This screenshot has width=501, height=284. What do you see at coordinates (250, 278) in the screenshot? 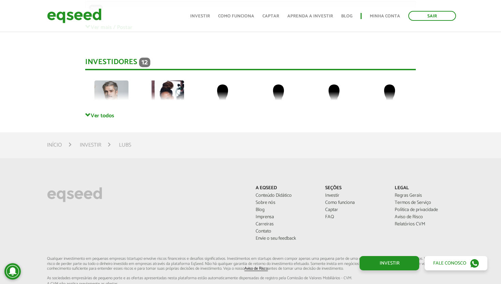
I see `span: As sociedades empresárias de pequeno porte e as ofertas apresentadas nesta plataforma estão aut...` at bounding box center [250, 278].